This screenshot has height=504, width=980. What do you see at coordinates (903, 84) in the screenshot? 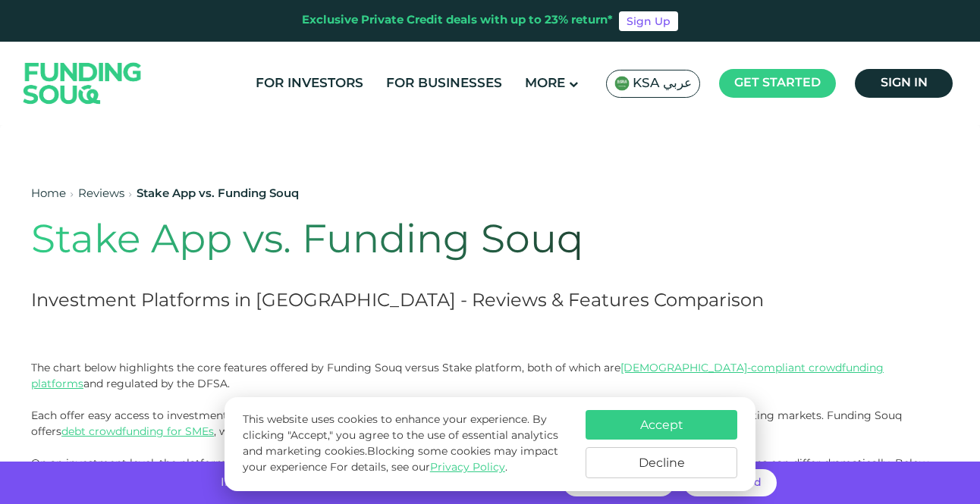
I see `a: Sign in` at bounding box center [903, 84].